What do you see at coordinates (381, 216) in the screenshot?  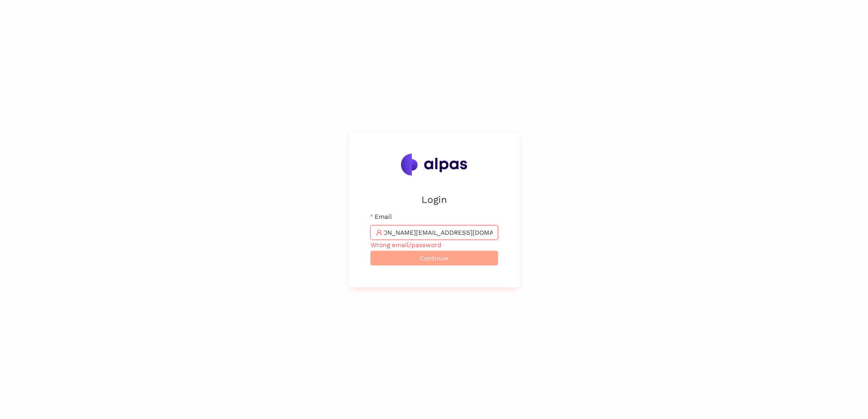 I see `label: Email` at bounding box center [381, 216].